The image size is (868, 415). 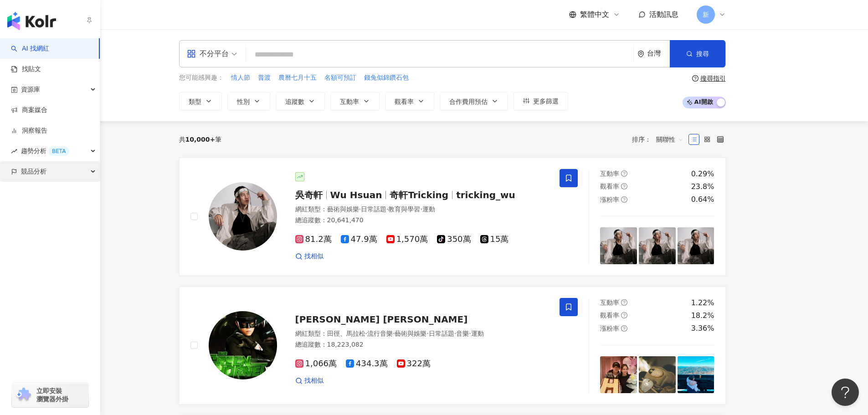 I want to click on span: 農曆七月十五, so click(x=297, y=78).